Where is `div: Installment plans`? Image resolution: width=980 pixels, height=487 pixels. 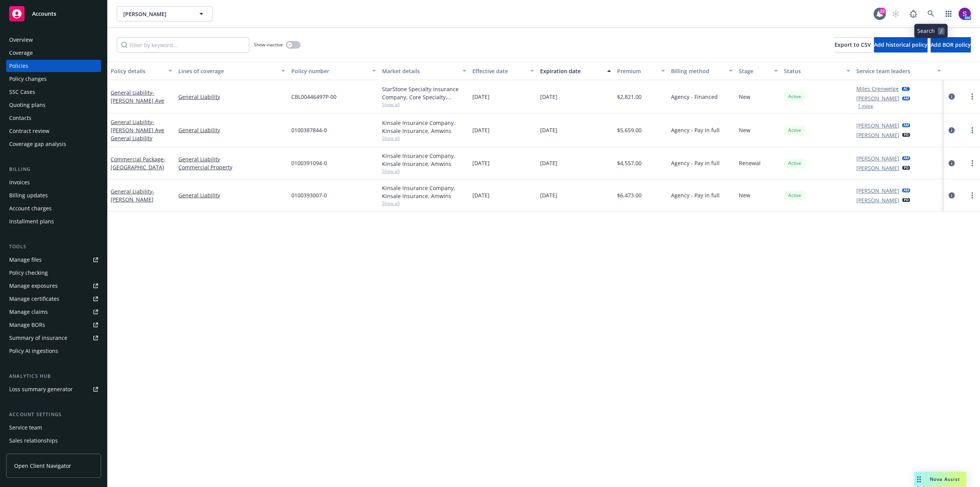
div: Installment plans is located at coordinates (32, 222).